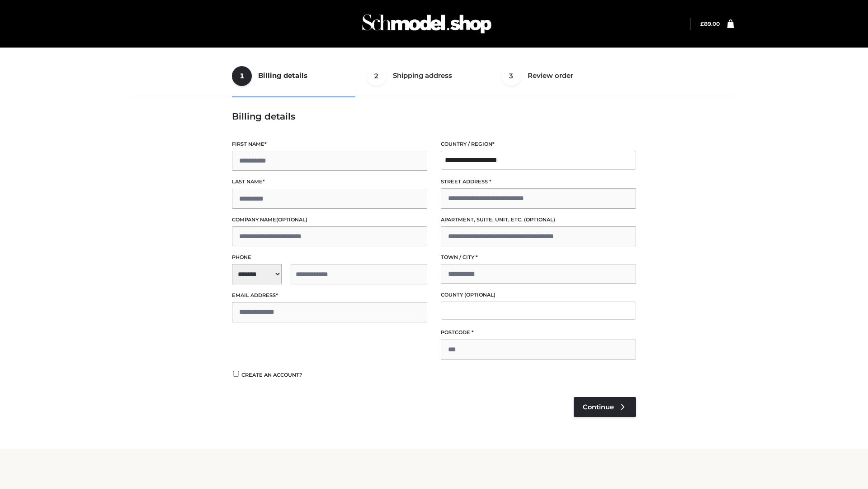 The width and height of the screenshot is (868, 489). What do you see at coordinates (330, 182) in the screenshot?
I see `label: Last name` at bounding box center [330, 182].